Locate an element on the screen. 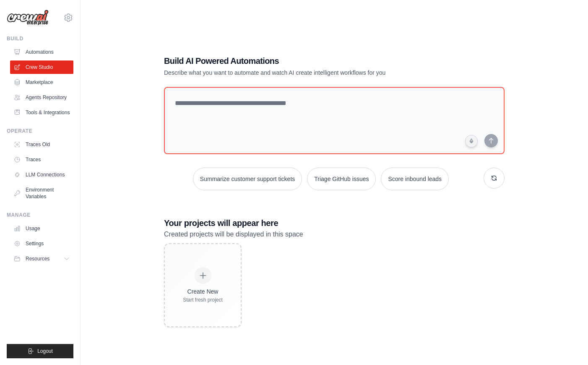  button: Score inbound leads is located at coordinates (415, 178).